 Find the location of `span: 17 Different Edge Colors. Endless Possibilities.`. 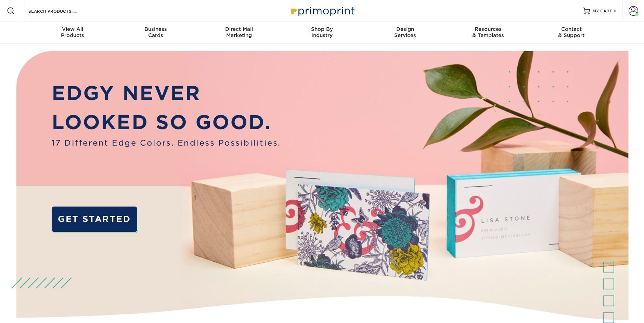

span: 17 Different Edge Colors. Endless Possibilities. is located at coordinates (167, 143).